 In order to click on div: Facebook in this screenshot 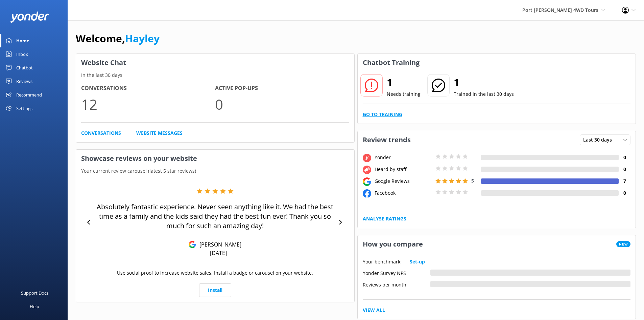, I will do `click(403, 193)`.